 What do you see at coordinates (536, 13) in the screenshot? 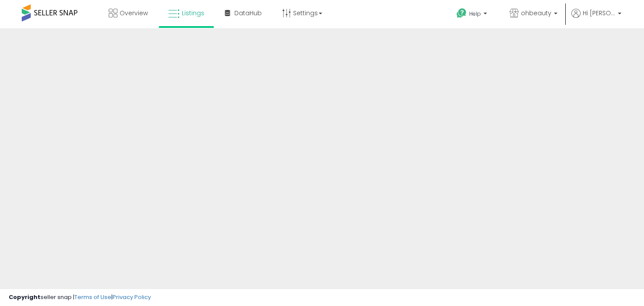
I see `span: ohbeauty` at bounding box center [536, 13].